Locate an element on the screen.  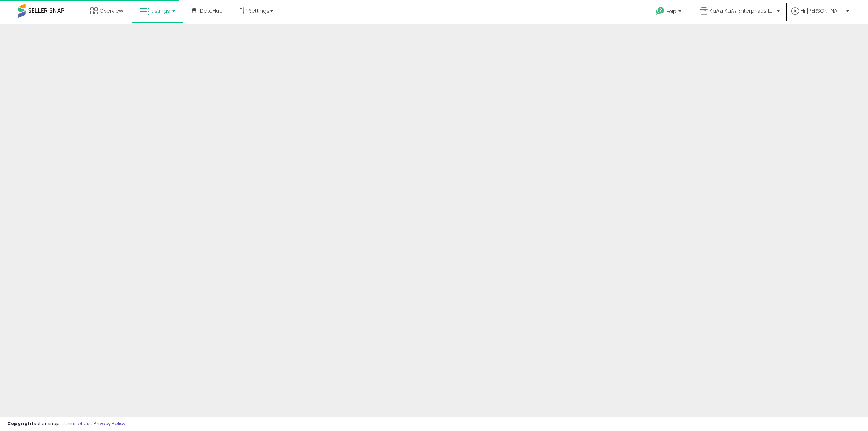
span: KaAzi KaAz Enterprises LLC is located at coordinates (742, 11).